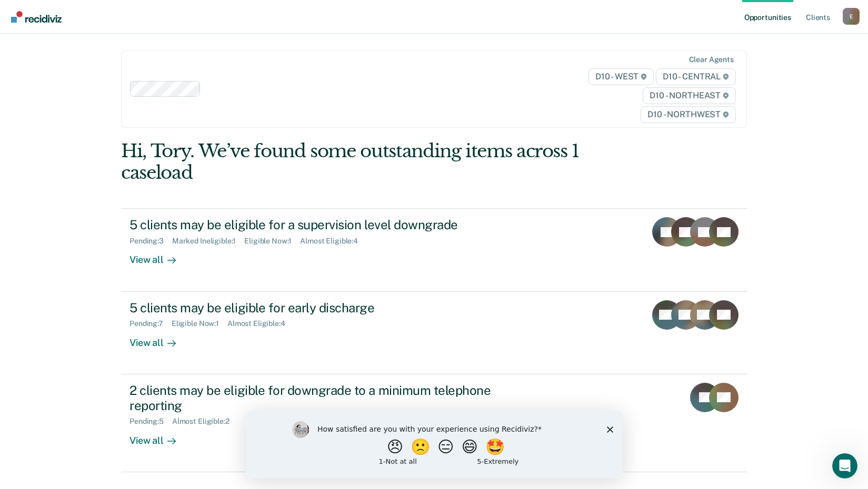 This screenshot has height=489, width=868. What do you see at coordinates (281, 51) in the screenshot?
I see `div: 5 - Extremely` at bounding box center [281, 51].